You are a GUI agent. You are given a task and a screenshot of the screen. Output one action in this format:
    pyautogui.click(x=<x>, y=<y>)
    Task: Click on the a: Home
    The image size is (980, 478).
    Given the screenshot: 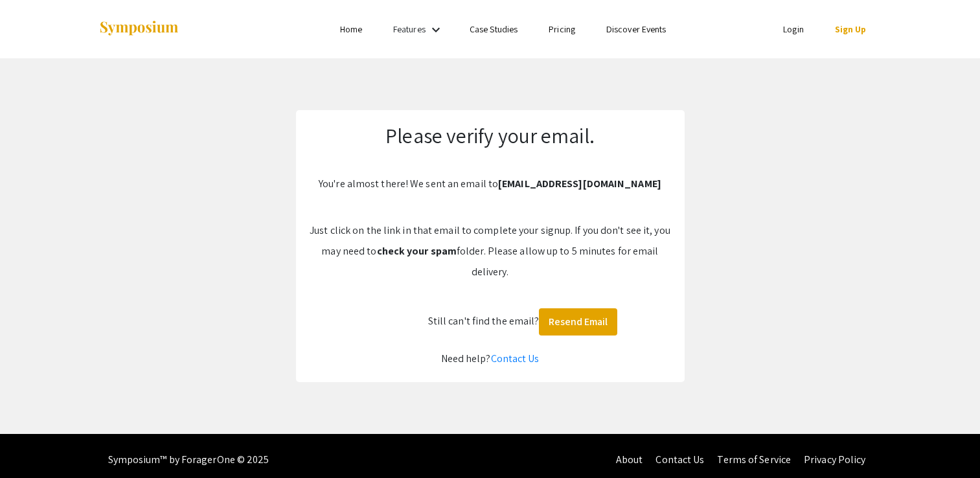 What is the action you would take?
    pyautogui.click(x=351, y=29)
    